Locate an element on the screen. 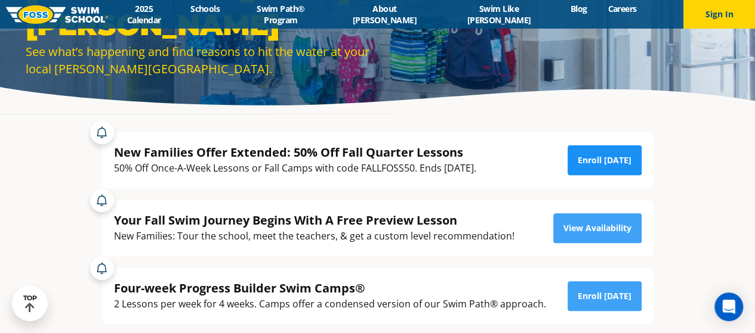 The height and width of the screenshot is (333, 755). div: Four-week Progress Builder Swim Camps® is located at coordinates (330, 288).